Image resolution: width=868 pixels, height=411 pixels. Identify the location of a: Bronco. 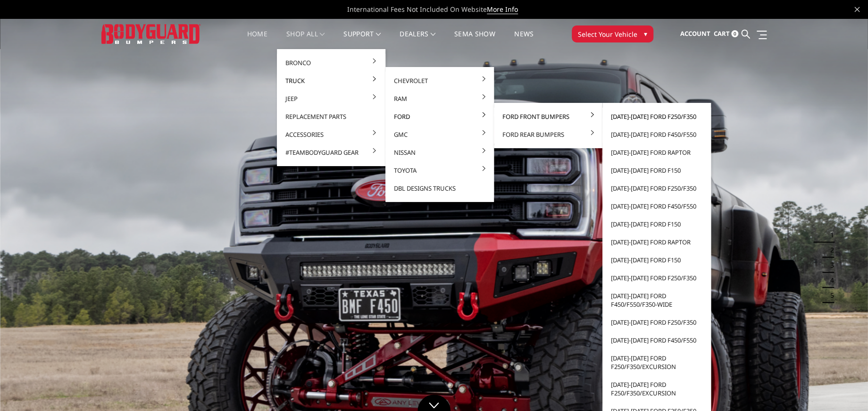
(331, 63).